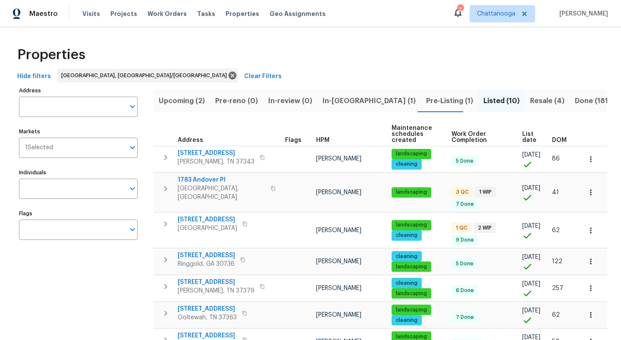  What do you see at coordinates (263, 76) in the screenshot?
I see `button: Clear Filters` at bounding box center [263, 76].